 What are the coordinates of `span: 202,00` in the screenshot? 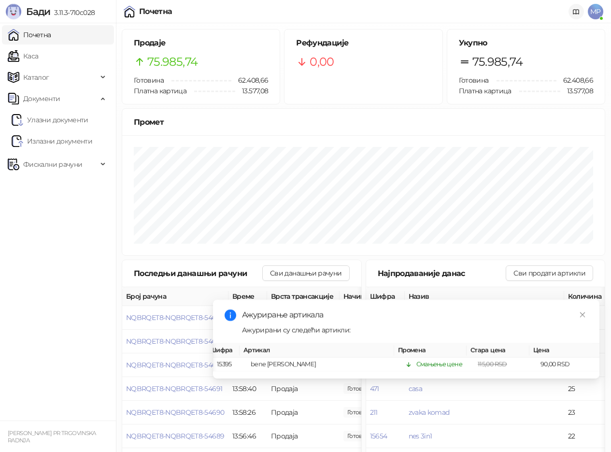 It's located at (360, 436).